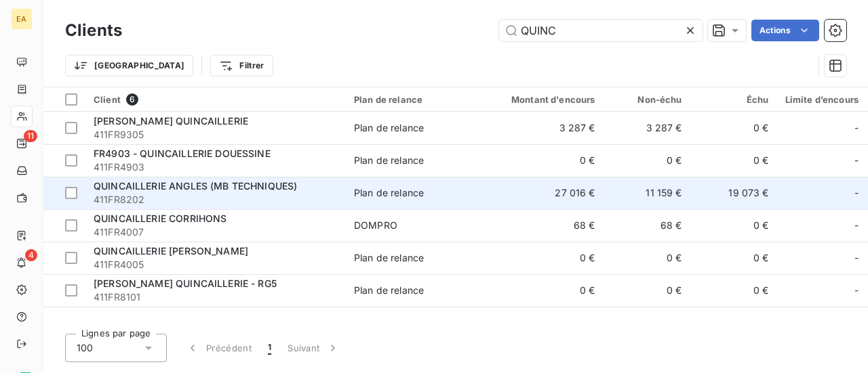 The image size is (868, 373). I want to click on div: Montant d'encours, so click(545, 100).